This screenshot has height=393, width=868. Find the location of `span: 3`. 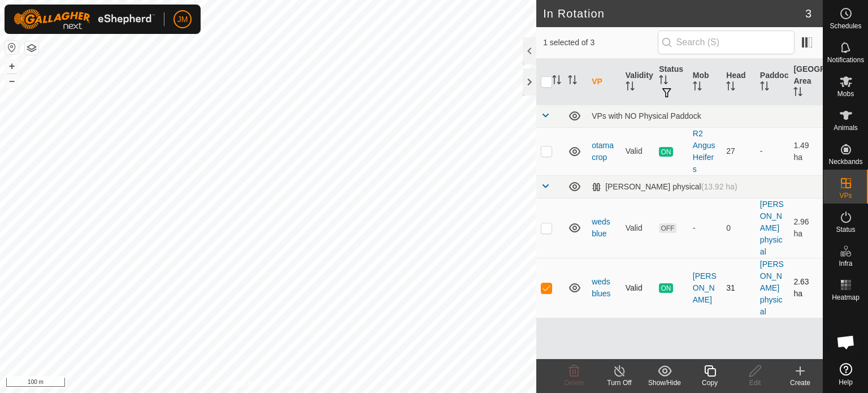

span: 3 is located at coordinates (808, 13).